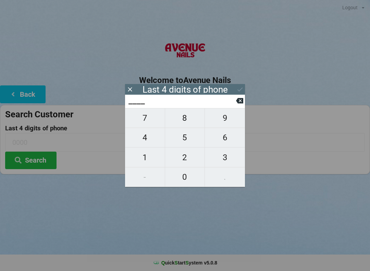 The height and width of the screenshot is (271, 370). I want to click on button: 6, so click(225, 137).